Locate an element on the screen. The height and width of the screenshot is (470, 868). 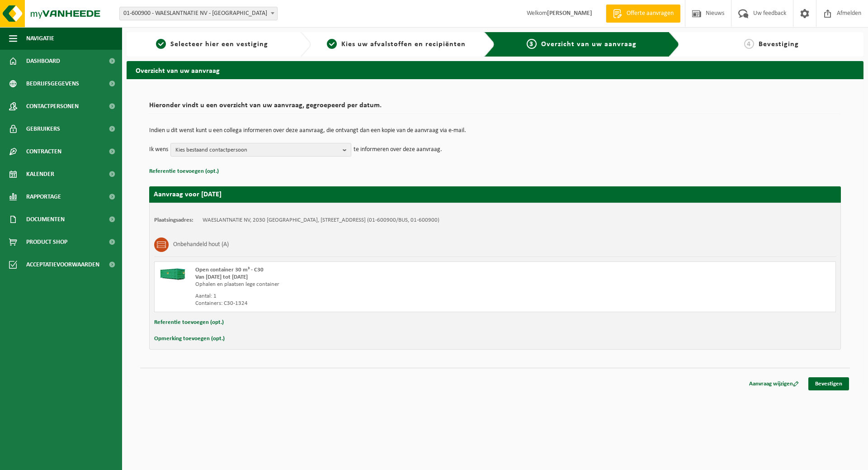
p: Indien u dit wenst kunt u een collega informeren over deze aanvraag, die ontvangt dan een kopie v... is located at coordinates (495, 130).